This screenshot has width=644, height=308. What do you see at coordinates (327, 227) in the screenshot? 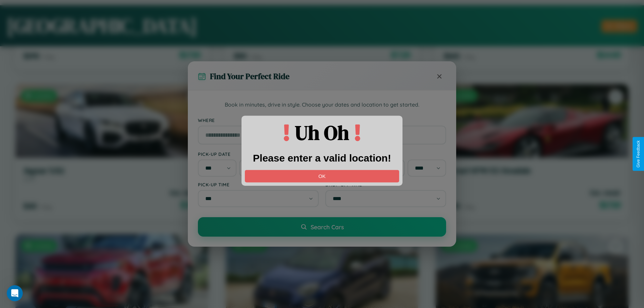
I see `span: Search Cars` at bounding box center [327, 227].